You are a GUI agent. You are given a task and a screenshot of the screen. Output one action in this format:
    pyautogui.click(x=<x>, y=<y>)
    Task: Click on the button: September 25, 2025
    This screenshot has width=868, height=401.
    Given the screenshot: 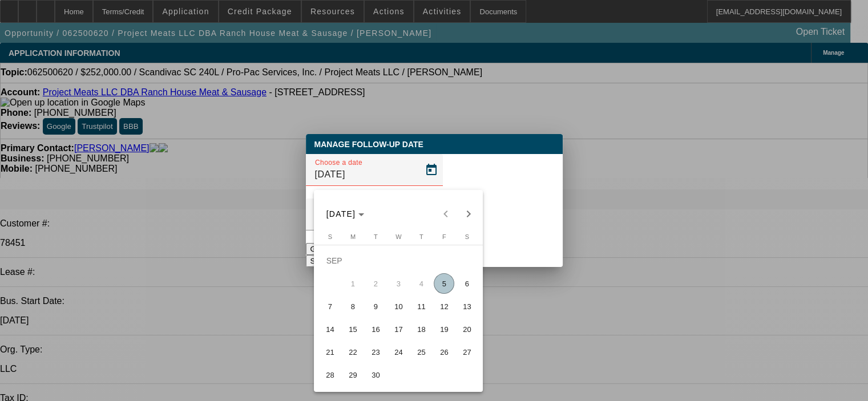 What is the action you would take?
    pyautogui.click(x=421, y=352)
    